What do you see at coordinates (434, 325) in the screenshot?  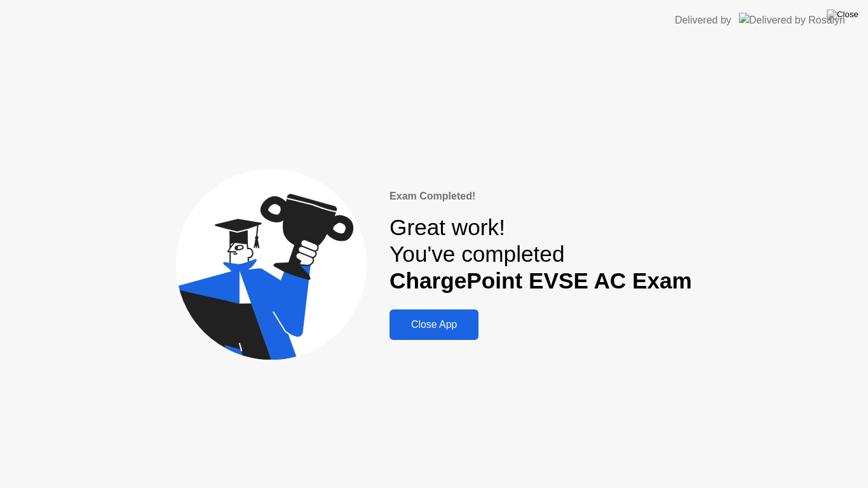 I see `div: Close App` at bounding box center [434, 325].